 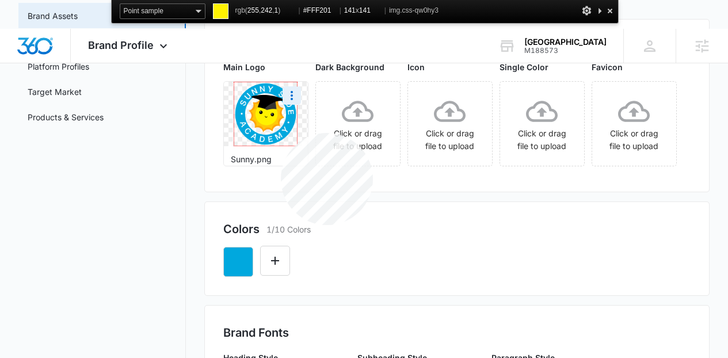 I want to click on button: More, so click(x=292, y=96).